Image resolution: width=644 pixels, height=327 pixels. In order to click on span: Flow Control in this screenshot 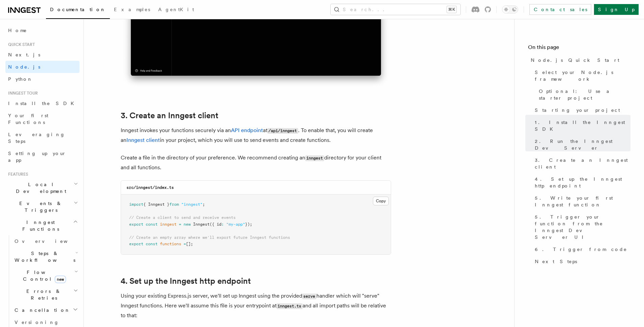, I will do `click(43, 276)`.